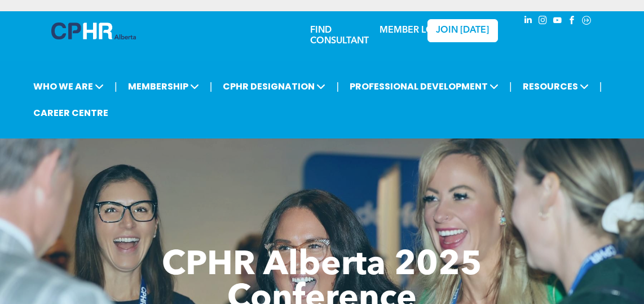  I want to click on span: CPHR DESIGNATION, so click(274, 86).